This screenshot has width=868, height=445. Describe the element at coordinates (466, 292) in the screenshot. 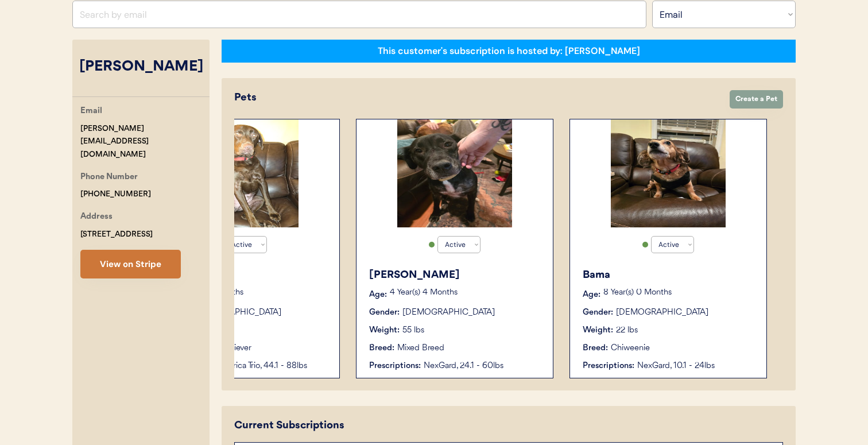

I see `p: 4 Year(s) 4 Months` at that location.